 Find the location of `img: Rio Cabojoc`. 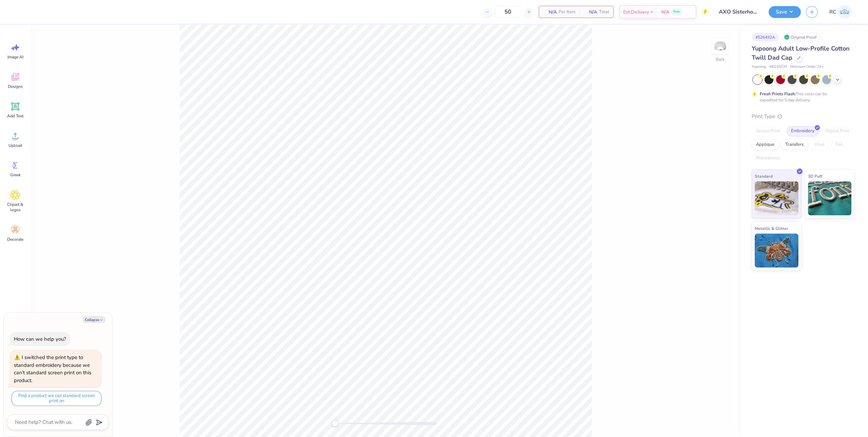

img: Rio Cabojoc is located at coordinates (844, 12).